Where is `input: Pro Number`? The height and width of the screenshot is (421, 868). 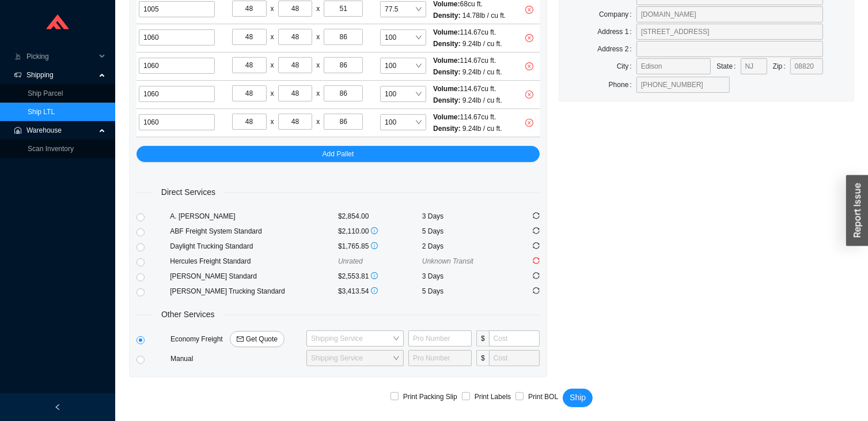 input: Pro Number is located at coordinates (440, 338).